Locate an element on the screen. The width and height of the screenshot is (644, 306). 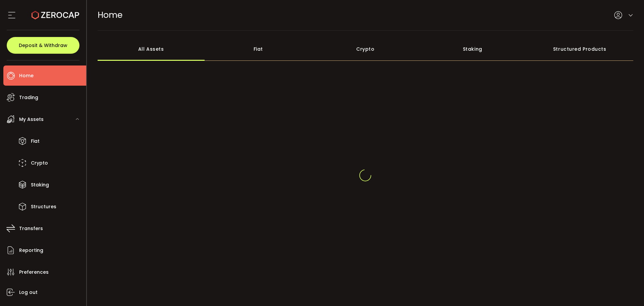
div: All Assets is located at coordinates (152, 49).